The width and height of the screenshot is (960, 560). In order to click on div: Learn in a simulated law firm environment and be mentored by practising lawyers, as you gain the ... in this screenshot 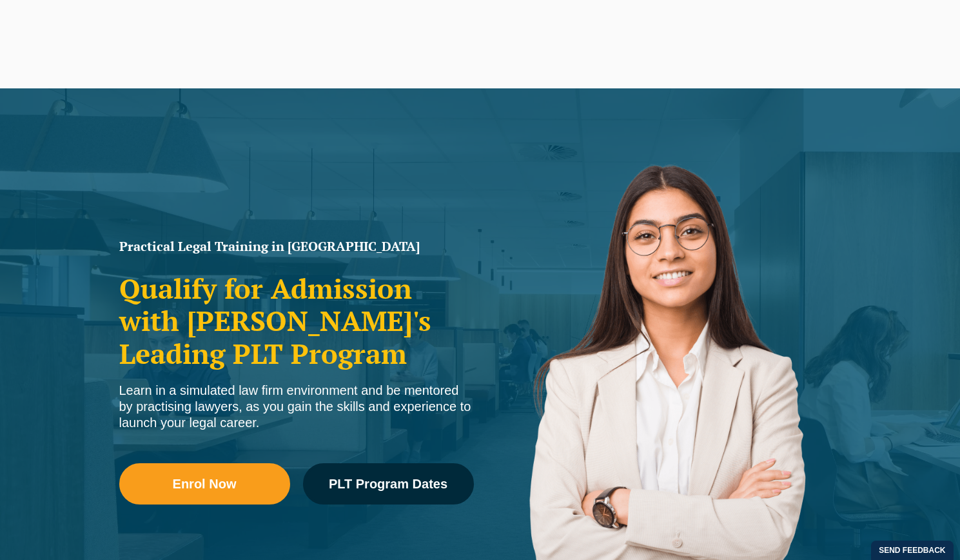, I will do `click(297, 406)`.